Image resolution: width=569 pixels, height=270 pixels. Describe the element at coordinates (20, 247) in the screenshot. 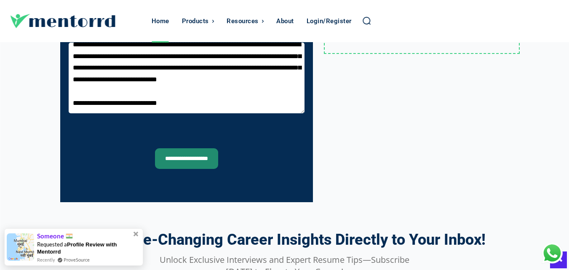

I see `img: provesource social proof notification image` at that location.